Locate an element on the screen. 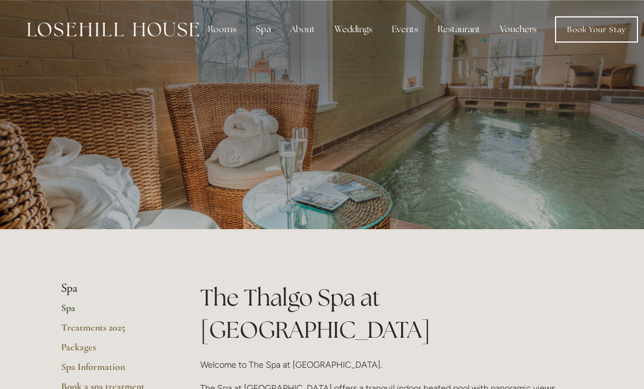 This screenshot has width=644, height=389. div: About is located at coordinates (302, 29).